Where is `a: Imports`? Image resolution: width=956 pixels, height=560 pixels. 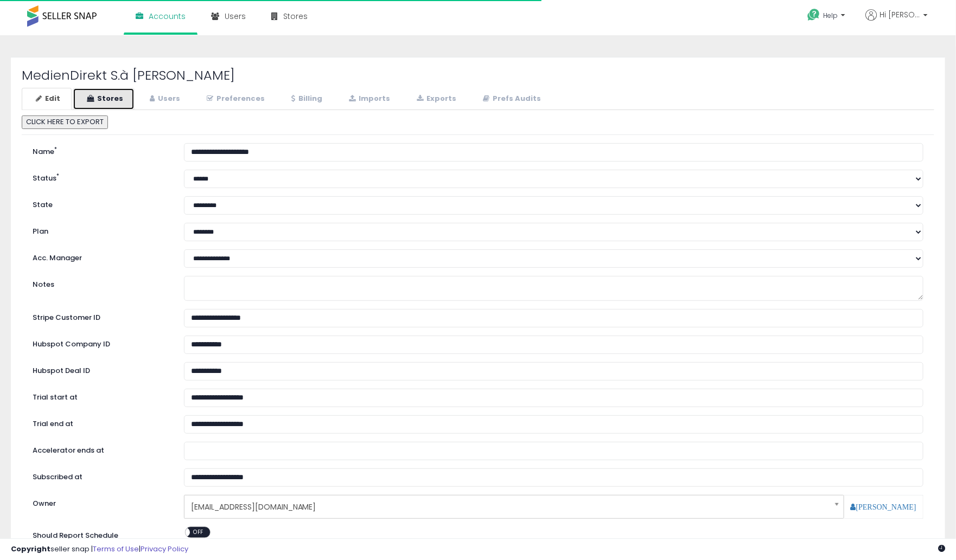
a: Imports is located at coordinates (368, 99).